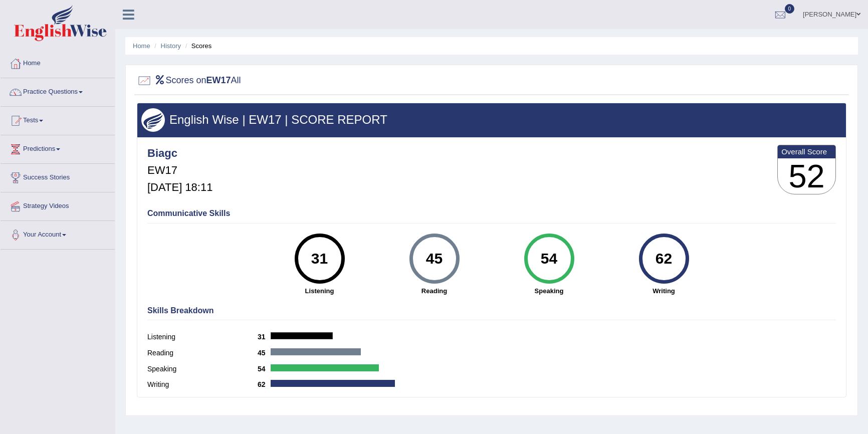  Describe the element at coordinates (491, 311) in the screenshot. I see `h4: Skills Breakdown` at that location.